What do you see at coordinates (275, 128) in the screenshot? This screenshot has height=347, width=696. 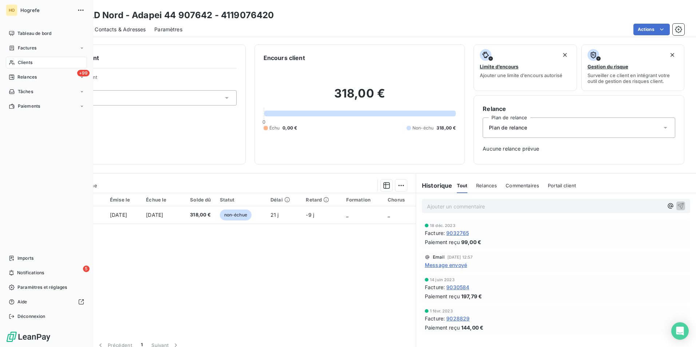 I see `span: Échu` at bounding box center [275, 128].